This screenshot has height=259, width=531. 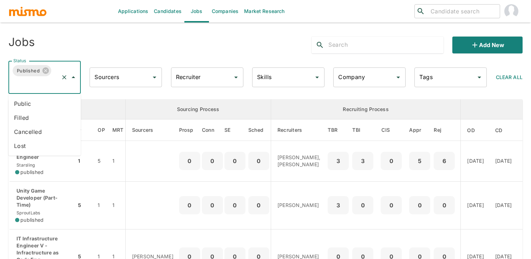 What do you see at coordinates (391, 130) in the screenshot?
I see `th: Client Interview Scheduled` at bounding box center [391, 130].